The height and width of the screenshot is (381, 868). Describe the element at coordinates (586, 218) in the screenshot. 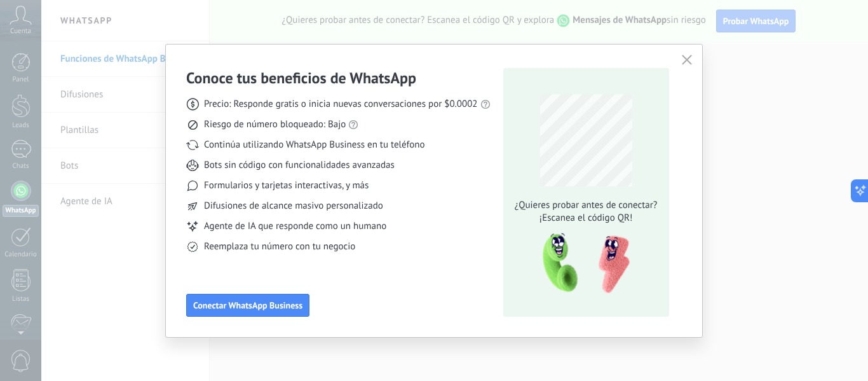

I see `span: ¡Escanea el código QR!` at that location.